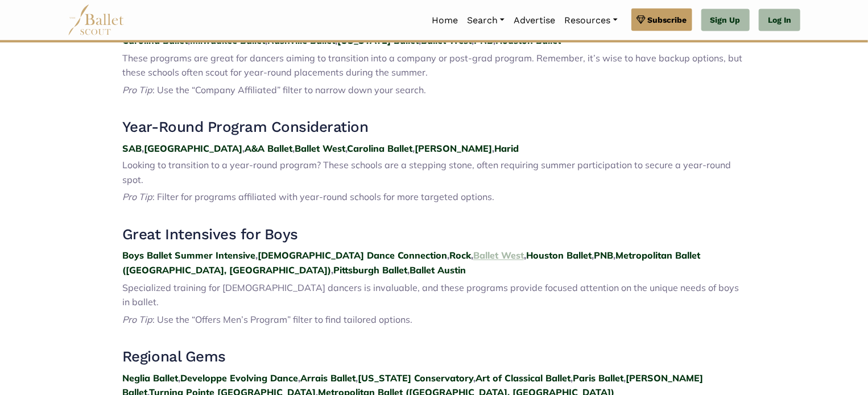  I want to click on span: : Use the “Company Affiliated” filter to narrow down your search., so click(289, 90).